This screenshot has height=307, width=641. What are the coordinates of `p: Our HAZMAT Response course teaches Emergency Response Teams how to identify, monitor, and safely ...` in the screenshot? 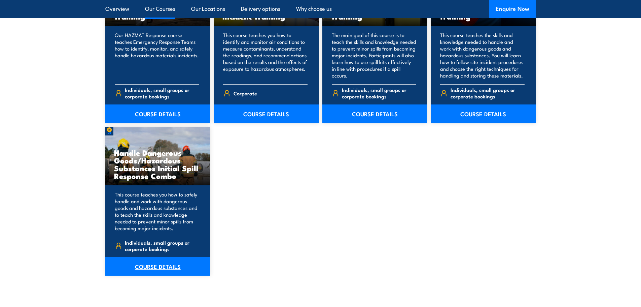 It's located at (157, 55).